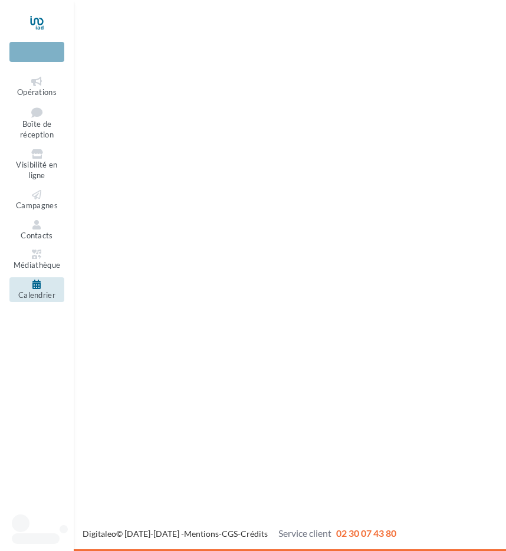 This screenshot has width=506, height=551. What do you see at coordinates (254, 533) in the screenshot?
I see `a: Crédits` at bounding box center [254, 533].